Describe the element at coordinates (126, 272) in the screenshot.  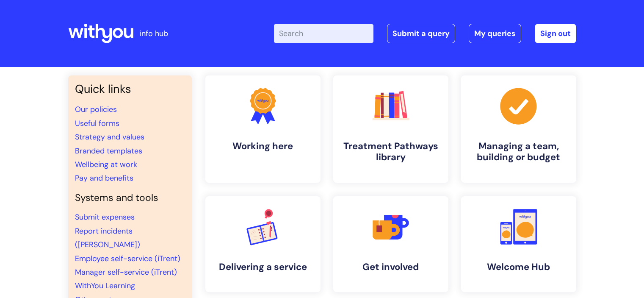
I see `a: Manager self-service (iTrent)` at that location.